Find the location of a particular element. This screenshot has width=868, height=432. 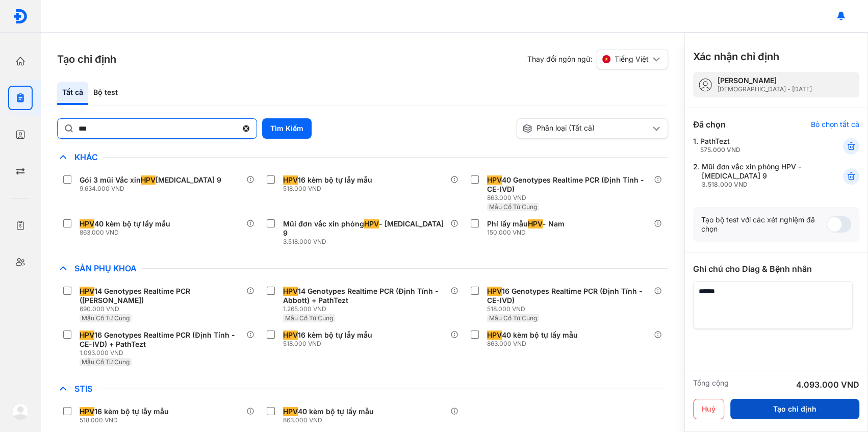

span: Sản Phụ Khoa is located at coordinates (106, 268).